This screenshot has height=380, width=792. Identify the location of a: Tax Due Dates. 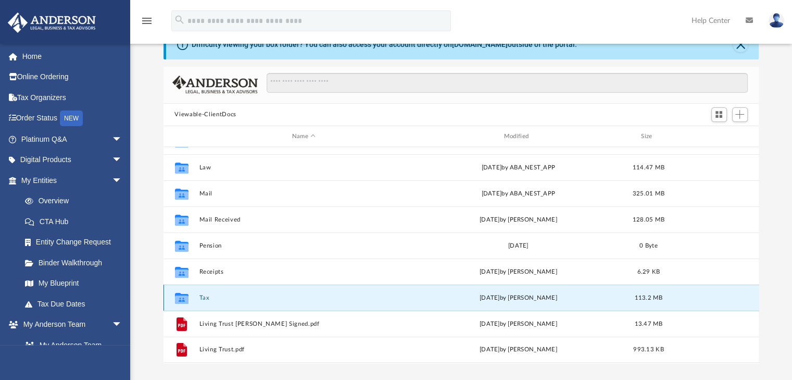
(76, 304).